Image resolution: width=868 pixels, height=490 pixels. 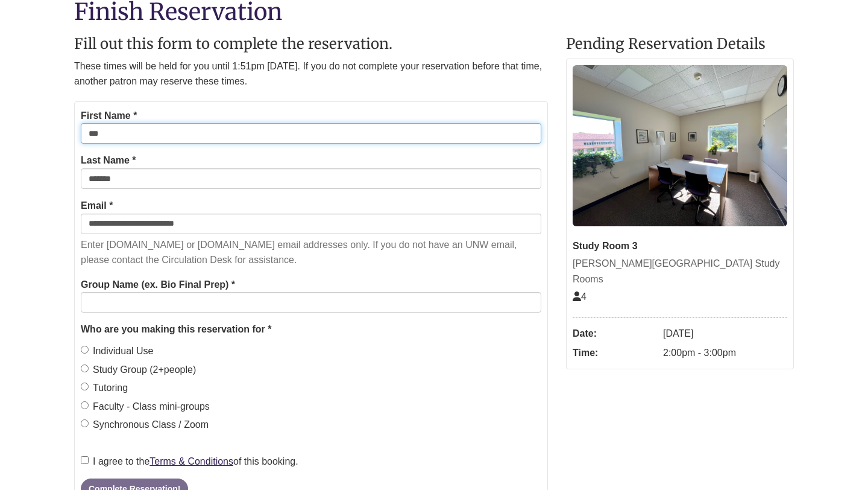 What do you see at coordinates (189, 461) in the screenshot?
I see `label: I agree to the of this booking.` at bounding box center [189, 461].